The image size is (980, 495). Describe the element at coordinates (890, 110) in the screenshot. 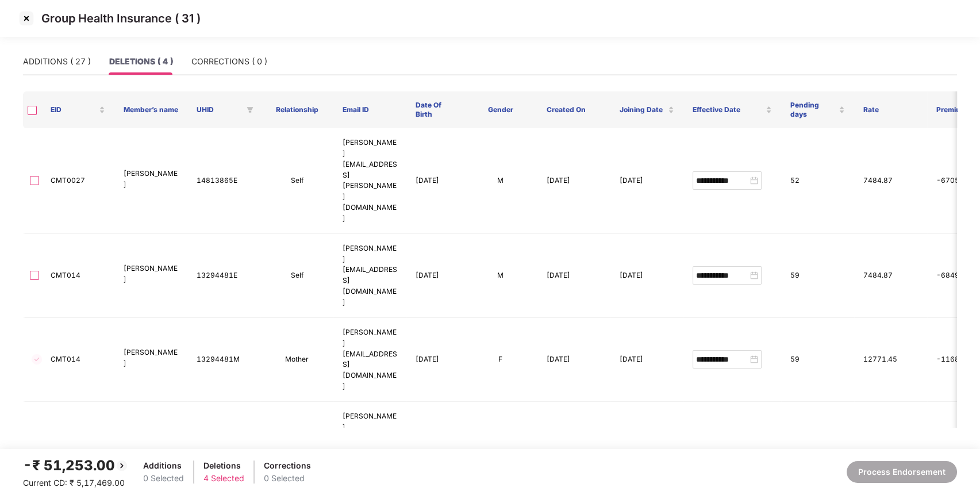

I see `th: Rate` at that location.